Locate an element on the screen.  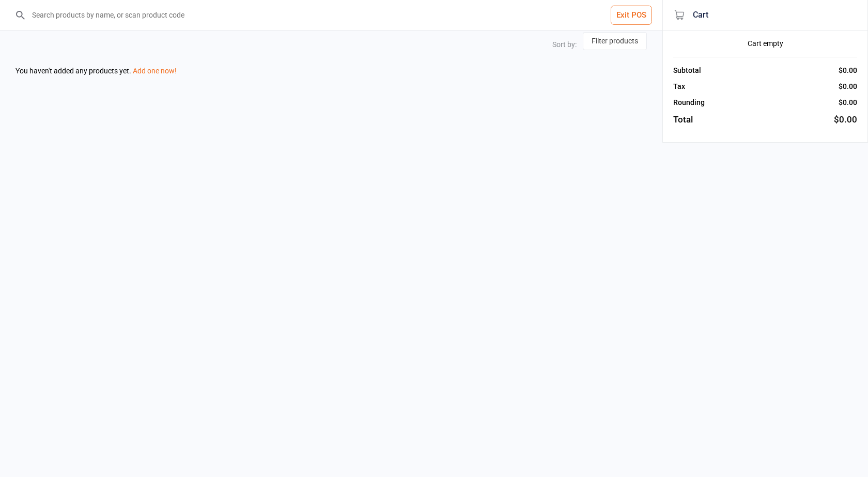
div: Total is located at coordinates (683, 120).